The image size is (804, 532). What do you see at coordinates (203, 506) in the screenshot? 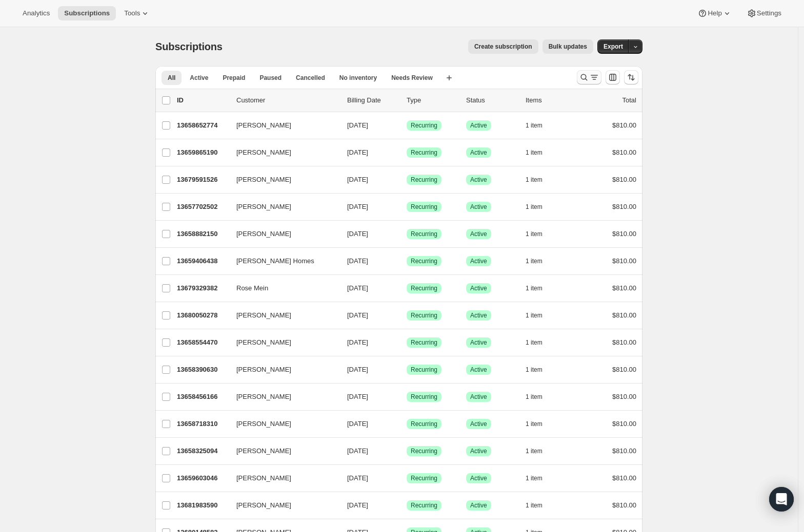
I see `p: 13681983590` at bounding box center [203, 506].